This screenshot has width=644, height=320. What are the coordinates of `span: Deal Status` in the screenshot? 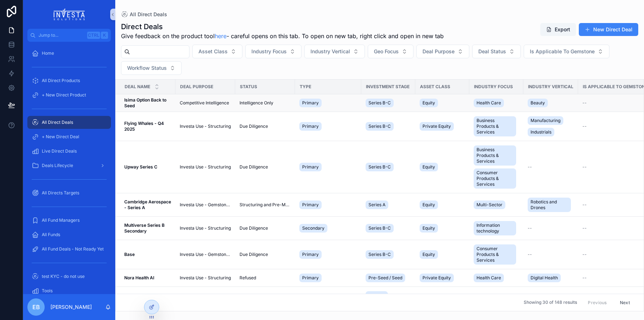 It's located at (492, 52).